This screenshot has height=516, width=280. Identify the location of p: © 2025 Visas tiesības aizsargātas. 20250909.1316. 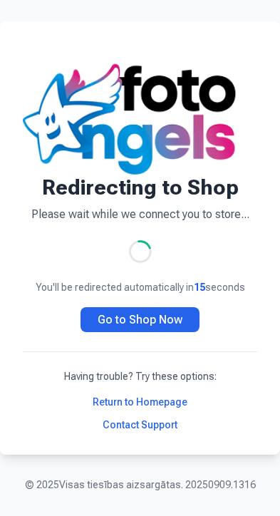
(141, 485).